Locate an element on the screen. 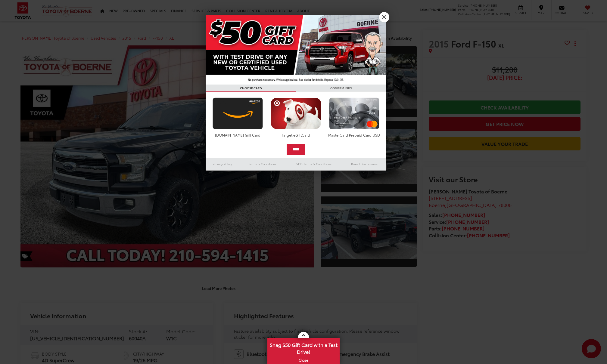  a: SMS Terms & Conditions is located at coordinates (314, 164).